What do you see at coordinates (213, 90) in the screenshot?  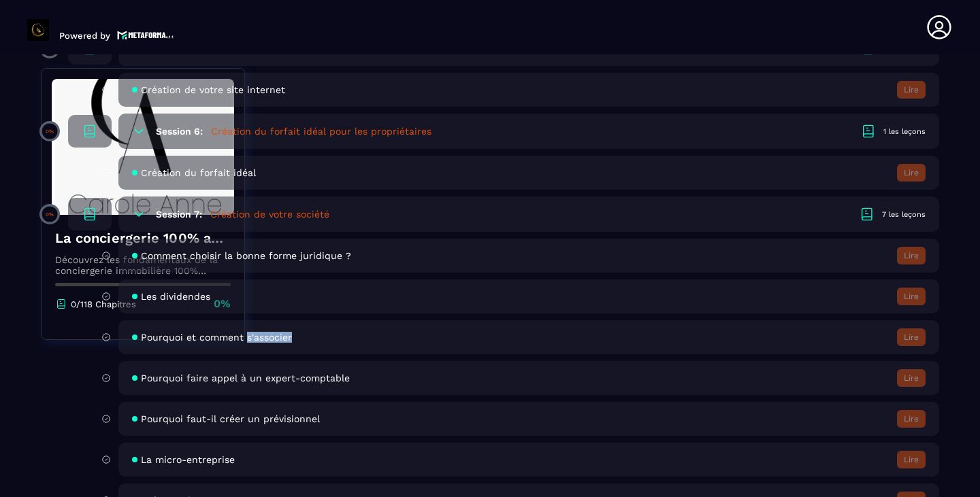 I see `span: Création de votre site internet` at bounding box center [213, 90].